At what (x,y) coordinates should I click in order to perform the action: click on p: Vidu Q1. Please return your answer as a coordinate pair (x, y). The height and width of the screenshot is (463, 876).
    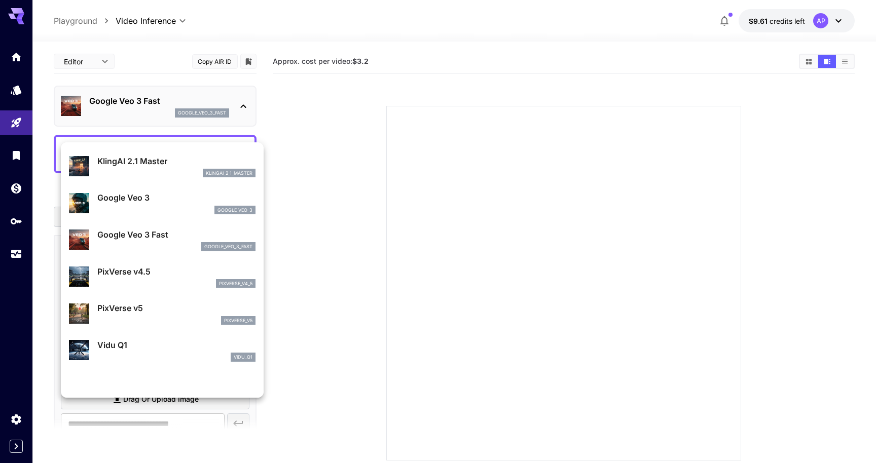
    Looking at the image, I should click on (176, 345).